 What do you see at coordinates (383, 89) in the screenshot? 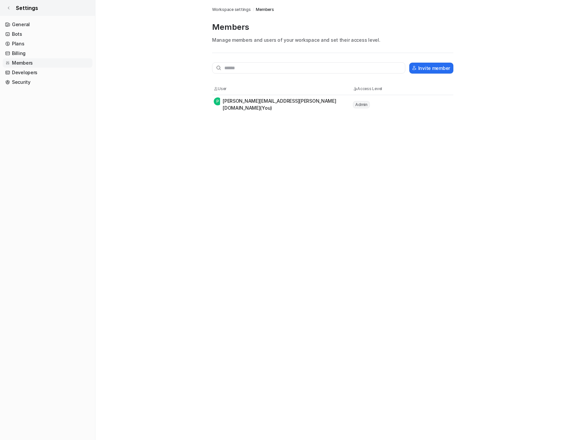
I see `th: Access Level` at bounding box center [383, 89].